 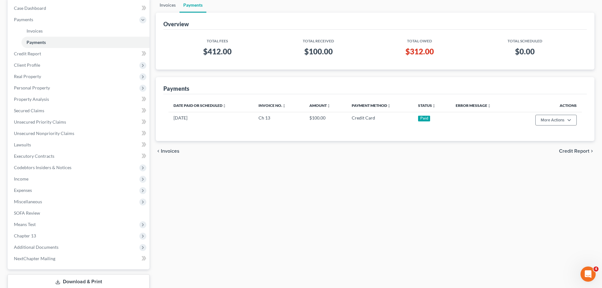 I want to click on td: $100.00, so click(x=326, y=120).